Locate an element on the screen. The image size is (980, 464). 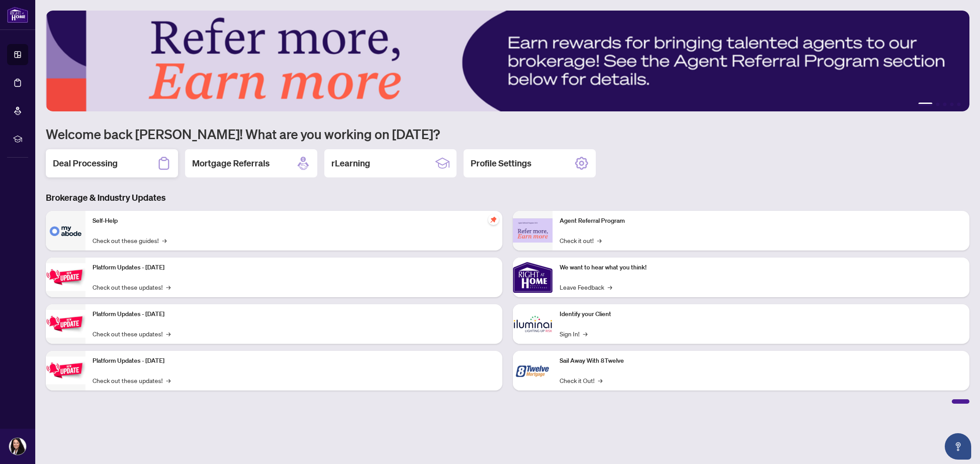
p: Agent Referral Program is located at coordinates (761, 221).